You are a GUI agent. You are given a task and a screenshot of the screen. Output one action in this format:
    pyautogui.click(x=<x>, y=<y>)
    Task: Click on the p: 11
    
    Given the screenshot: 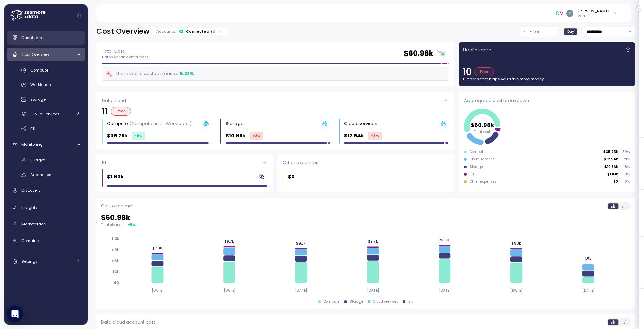 What is the action you would take?
    pyautogui.click(x=105, y=111)
    